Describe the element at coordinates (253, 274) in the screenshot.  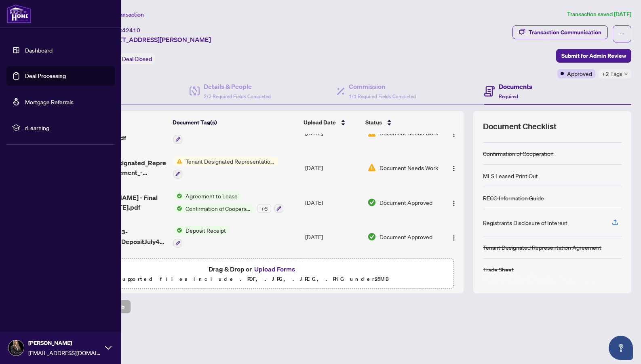
I see `span: Drag & Drop orUpload FormsSupported files include .PDF, .JPG, .JPEG, .PNG under25MB` at that location.